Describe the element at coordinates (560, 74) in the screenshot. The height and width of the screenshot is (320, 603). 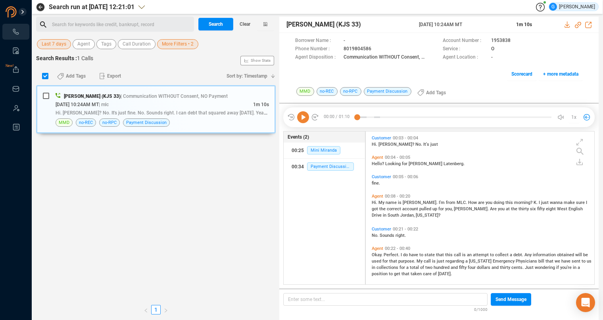
I see `span: + more metadata` at that location.